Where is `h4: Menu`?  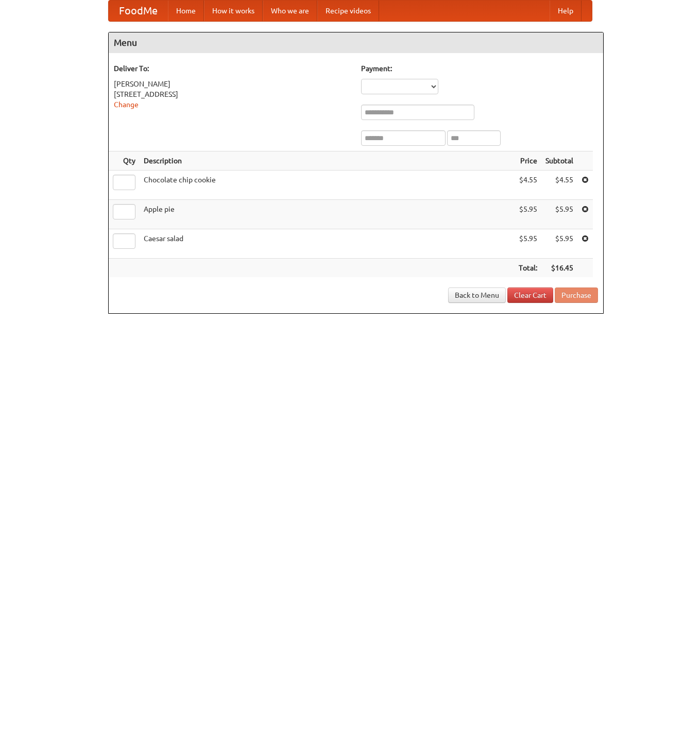 h4: Menu is located at coordinates (356, 43).